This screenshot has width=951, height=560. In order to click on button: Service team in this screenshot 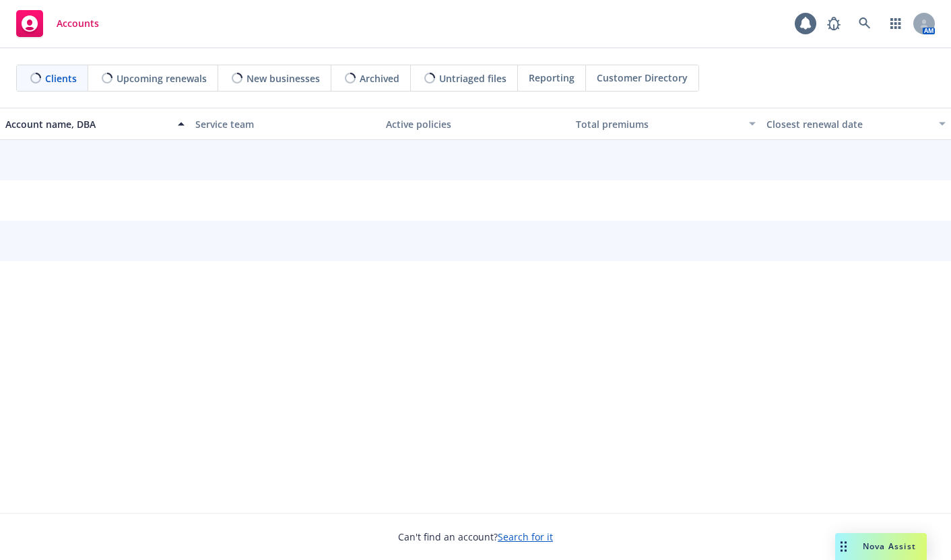, I will do `click(285, 124)`.